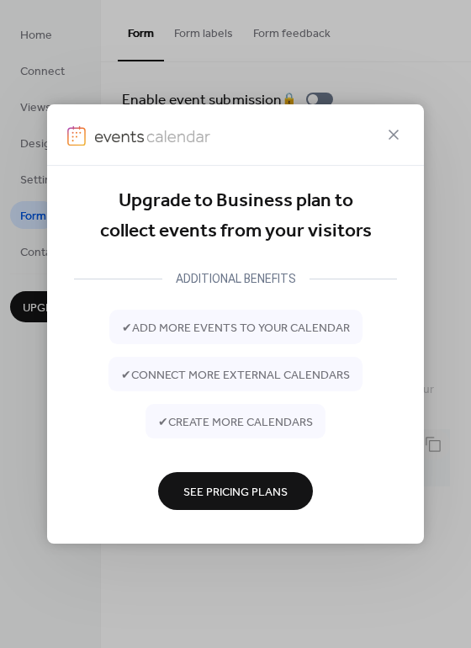 Image resolution: width=471 pixels, height=648 pixels. I want to click on span: ✔ add more events to your calendar, so click(236, 327).